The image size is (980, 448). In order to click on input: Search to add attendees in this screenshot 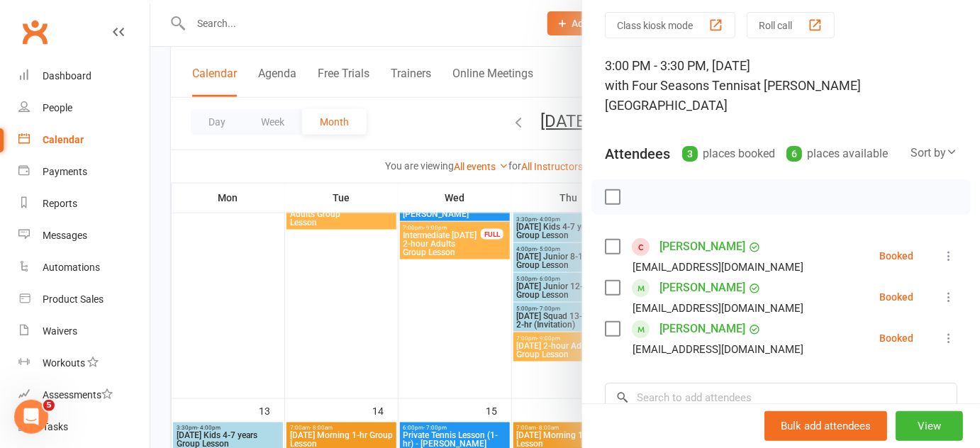, I will do `click(781, 398)`.